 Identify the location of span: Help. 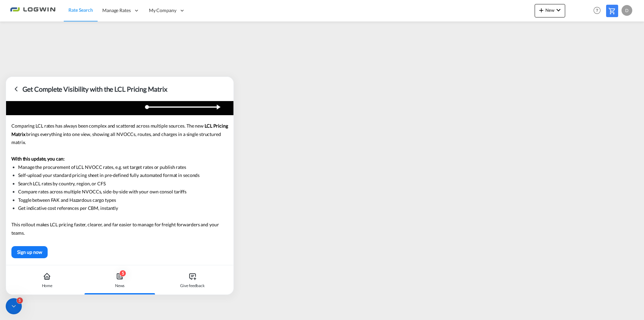
(597, 10).